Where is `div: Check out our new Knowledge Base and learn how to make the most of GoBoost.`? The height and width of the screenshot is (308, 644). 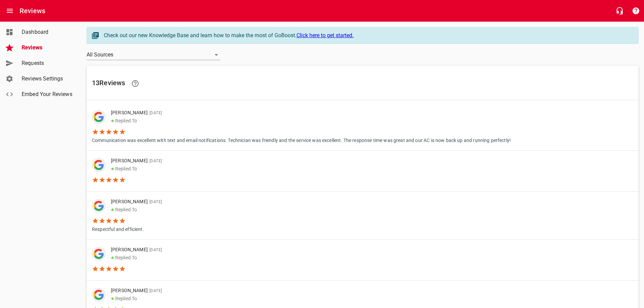 div: Check out our new Knowledge Base and learn how to make the most of GoBoost. is located at coordinates (367, 36).